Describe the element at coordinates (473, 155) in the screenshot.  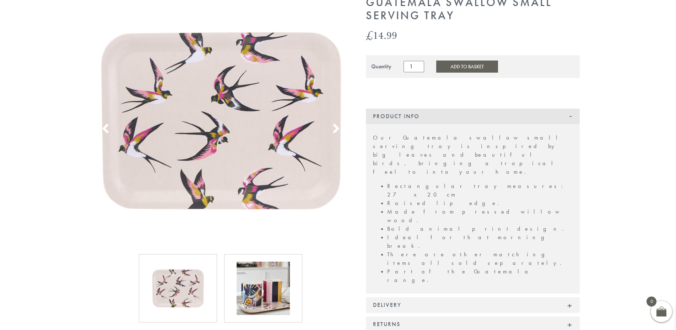
I see `p: Our Guatemala swallow small serving tray is inspired by big leaves and beautiful birds, bringing ...` at that location.